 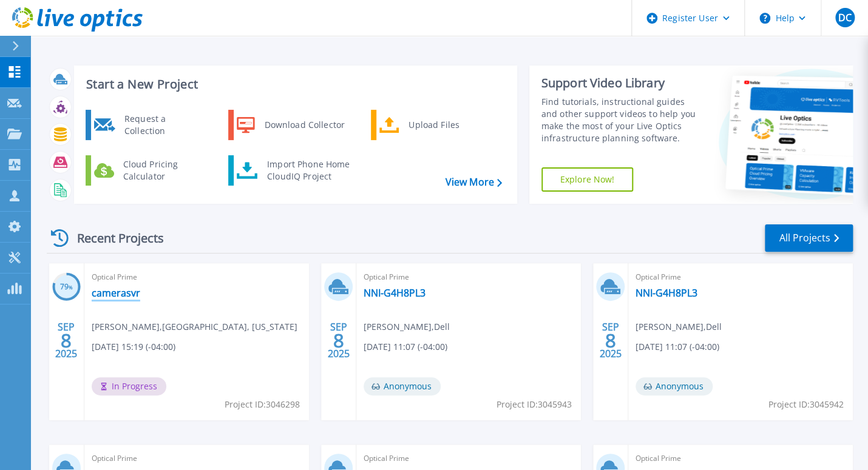 I want to click on a: All Projects, so click(x=808, y=238).